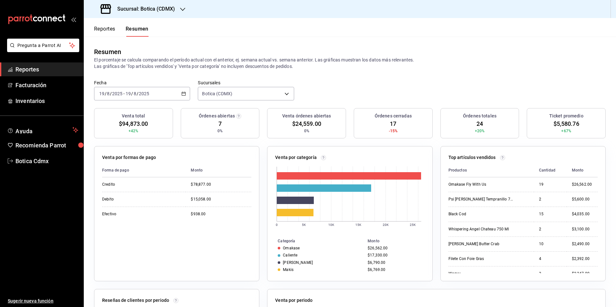  I want to click on div: $2,247.00, so click(585, 274).